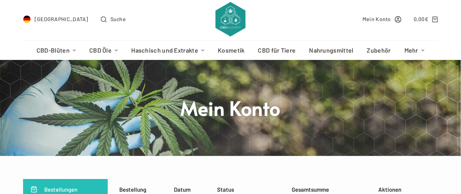 The height and width of the screenshot is (194, 461). I want to click on h1: Mein Konto, so click(230, 108).